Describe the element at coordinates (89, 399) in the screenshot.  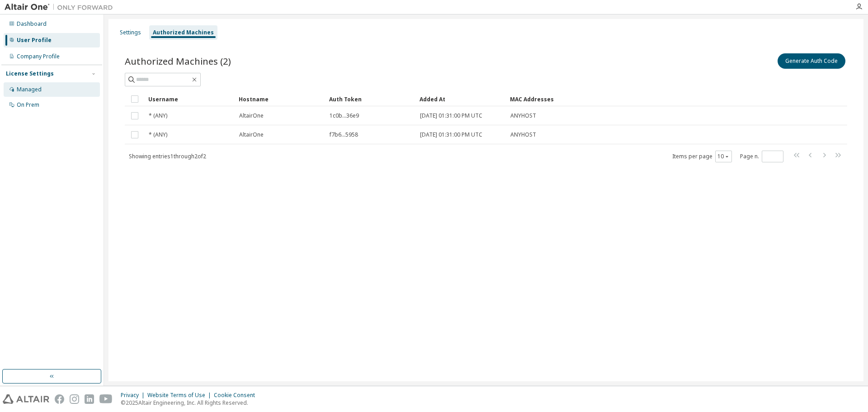
I see `img: linkedin.svg` at that location.